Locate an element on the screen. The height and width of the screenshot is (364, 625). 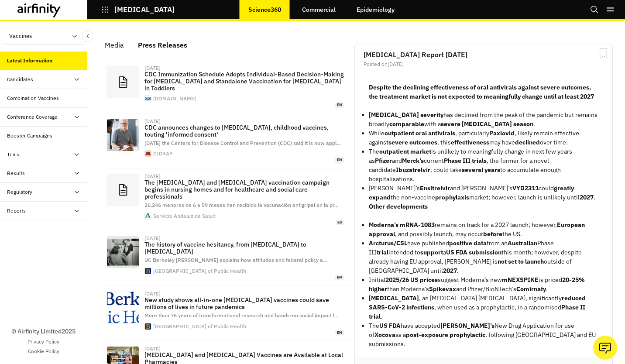
strong: outpatient oral antivirals is located at coordinates (420, 133).